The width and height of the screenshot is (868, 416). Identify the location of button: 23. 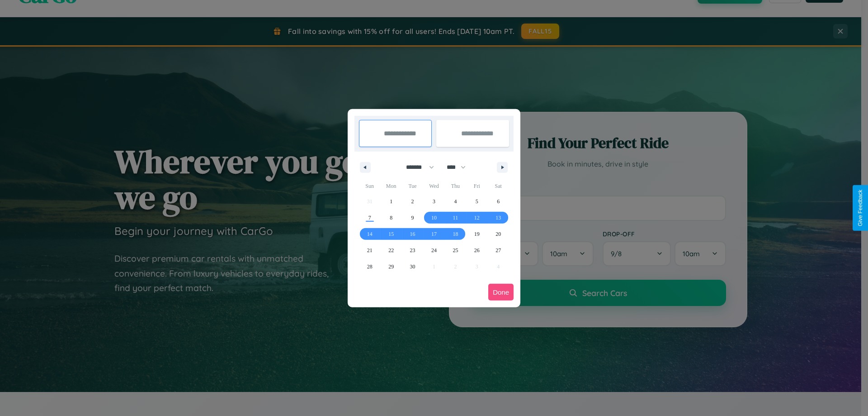
(412, 251).